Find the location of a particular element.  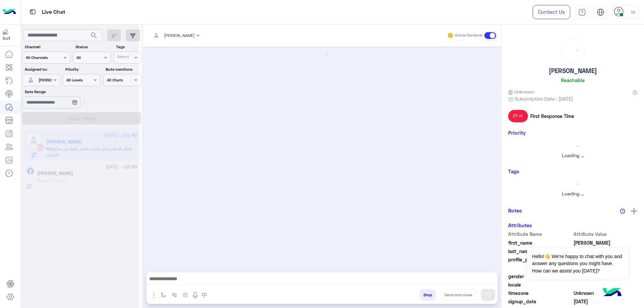

button: create order is located at coordinates (185, 295).